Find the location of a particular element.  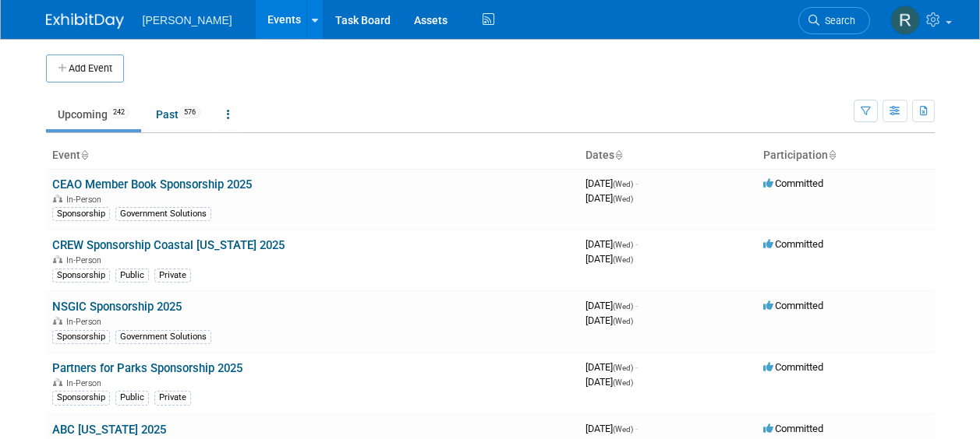

th: Event is located at coordinates (313, 156).